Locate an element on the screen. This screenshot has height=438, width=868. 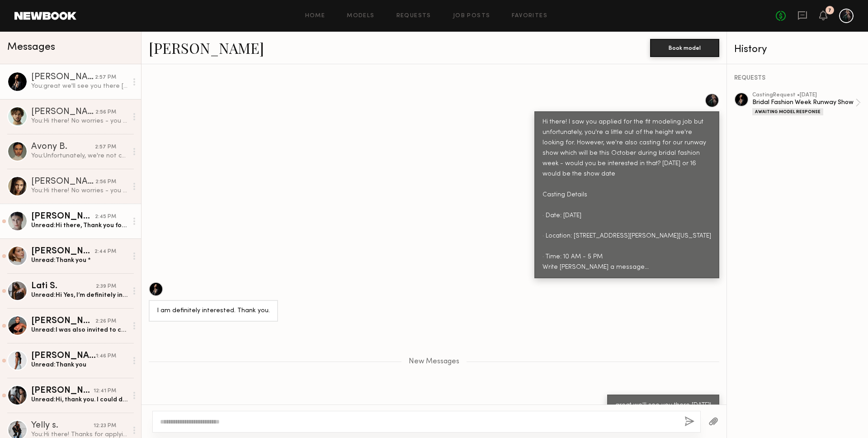
div: 12:23 PM is located at coordinates (105, 426).